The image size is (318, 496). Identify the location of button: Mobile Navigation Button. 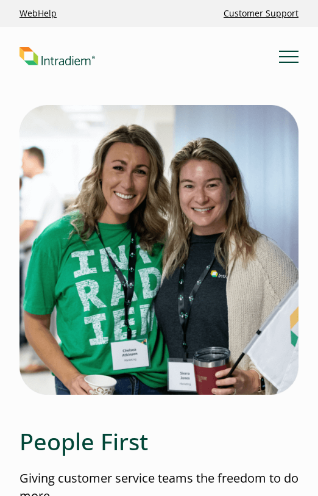
(289, 56).